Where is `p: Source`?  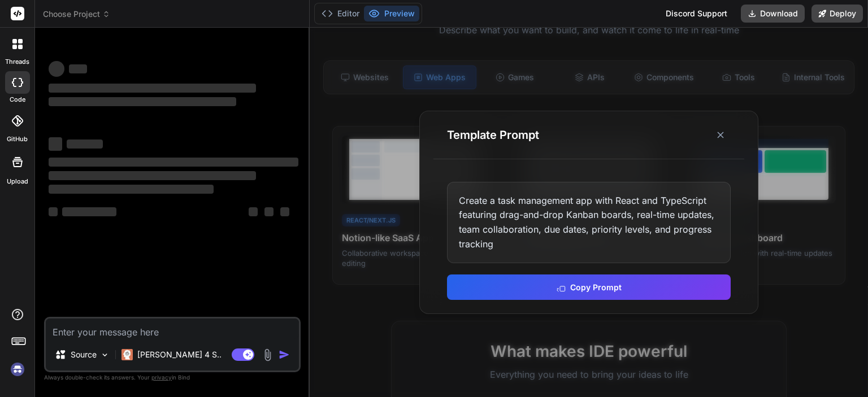
p: Source is located at coordinates (84, 354).